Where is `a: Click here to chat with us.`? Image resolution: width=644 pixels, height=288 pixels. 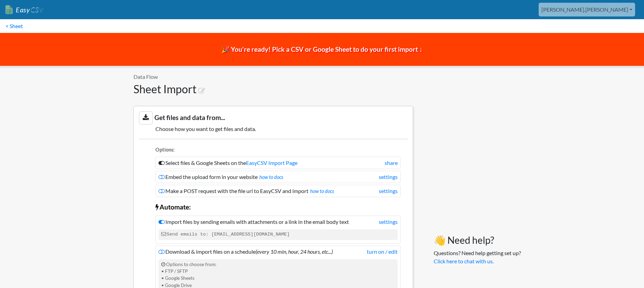
a: Click here to chat with us. is located at coordinates (463, 261).